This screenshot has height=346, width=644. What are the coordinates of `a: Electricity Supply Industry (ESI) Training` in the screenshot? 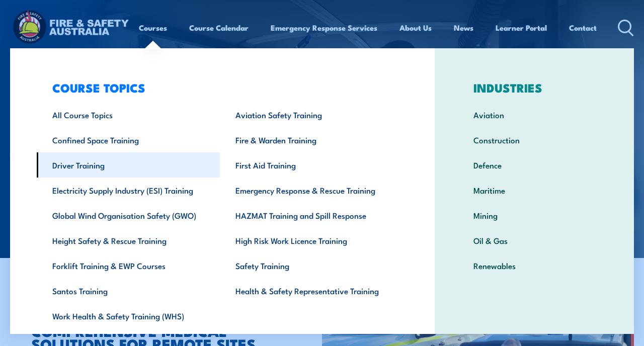 It's located at (128, 190).